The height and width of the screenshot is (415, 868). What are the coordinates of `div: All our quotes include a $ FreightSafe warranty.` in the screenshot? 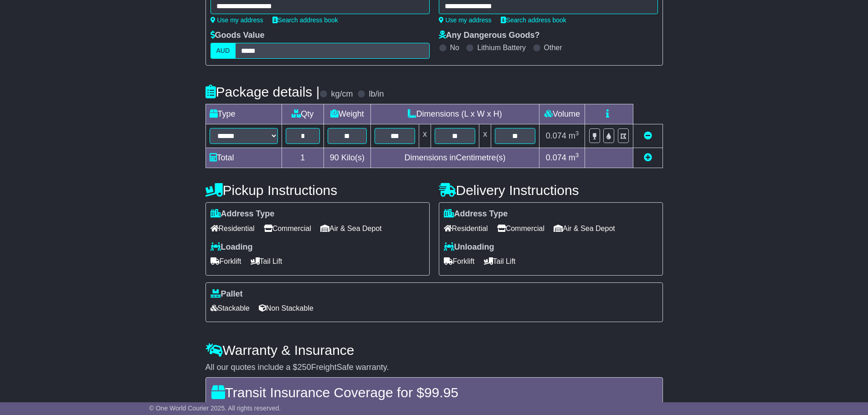 It's located at (434, 367).